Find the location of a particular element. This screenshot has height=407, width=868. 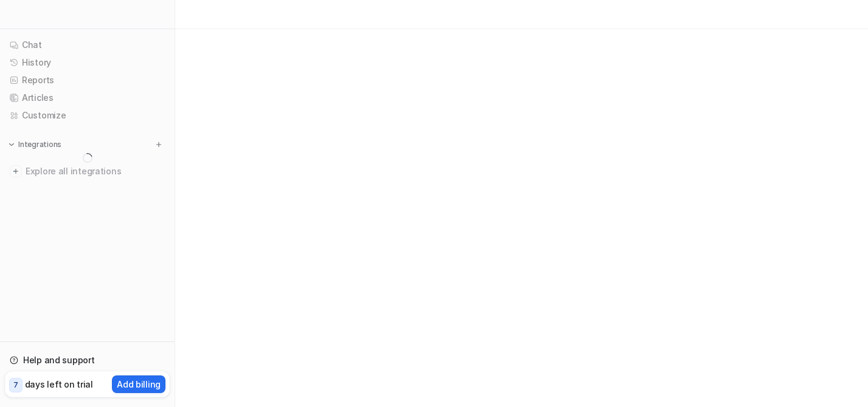

a: Customize is located at coordinates (87, 115).